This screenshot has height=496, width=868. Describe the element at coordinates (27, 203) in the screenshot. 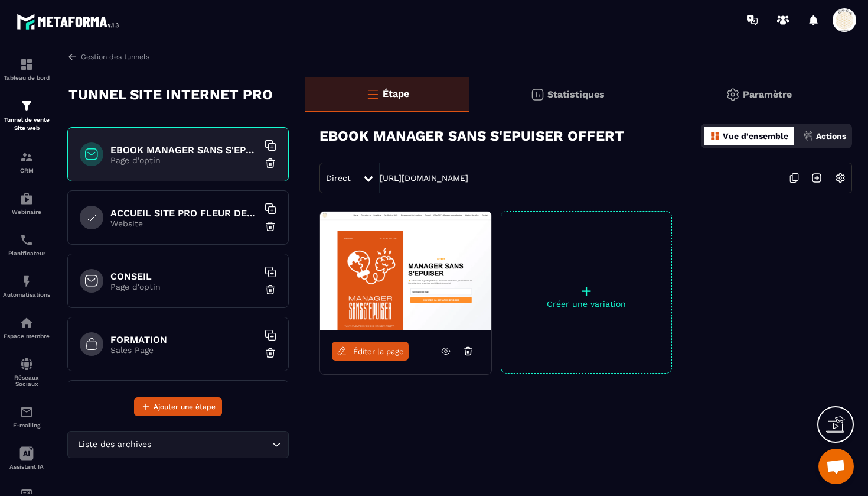

I see `a: automationsautomationsWebinaire` at that location.